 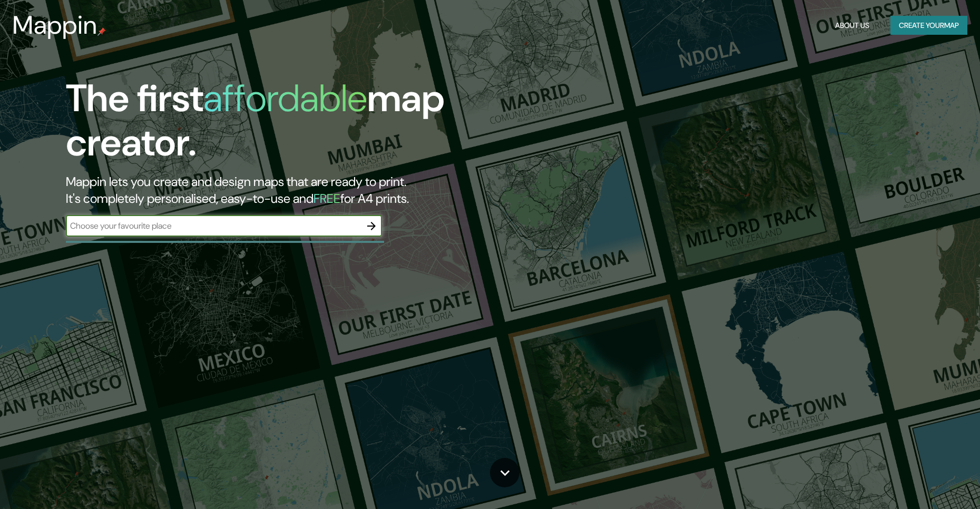 I want to click on button: Create yourmap, so click(x=929, y=25).